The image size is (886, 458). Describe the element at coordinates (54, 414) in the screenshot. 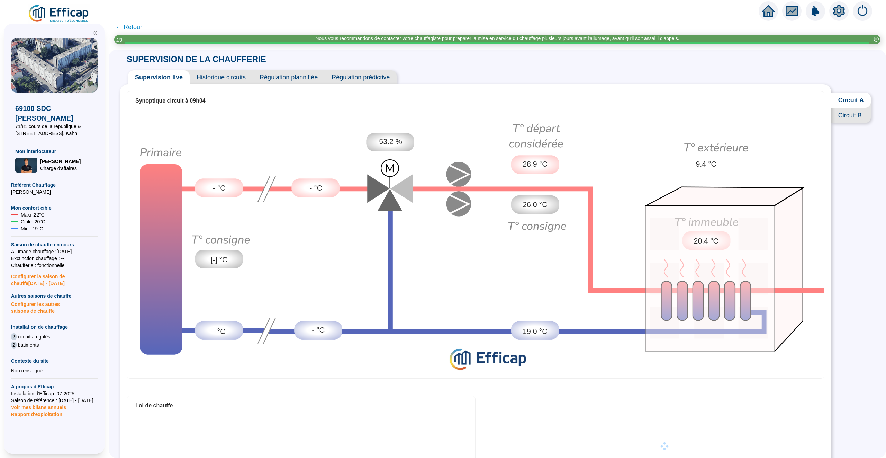

I see `span: Rapport d'exploitation` at that location.